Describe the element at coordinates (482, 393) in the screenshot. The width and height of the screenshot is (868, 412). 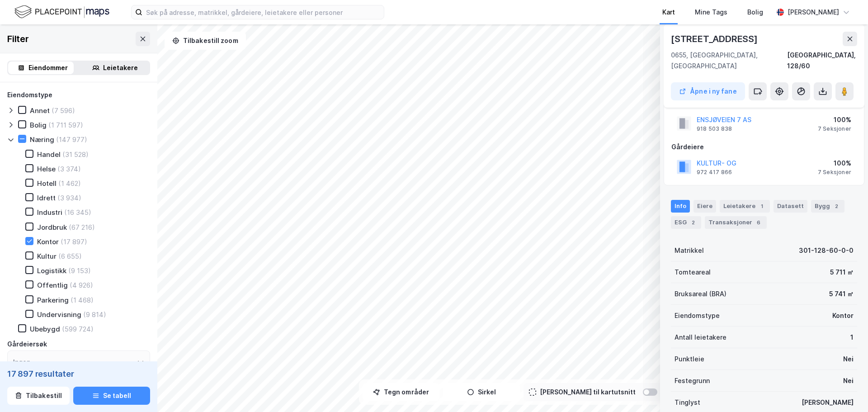
I see `button: Sirkel` at that location.